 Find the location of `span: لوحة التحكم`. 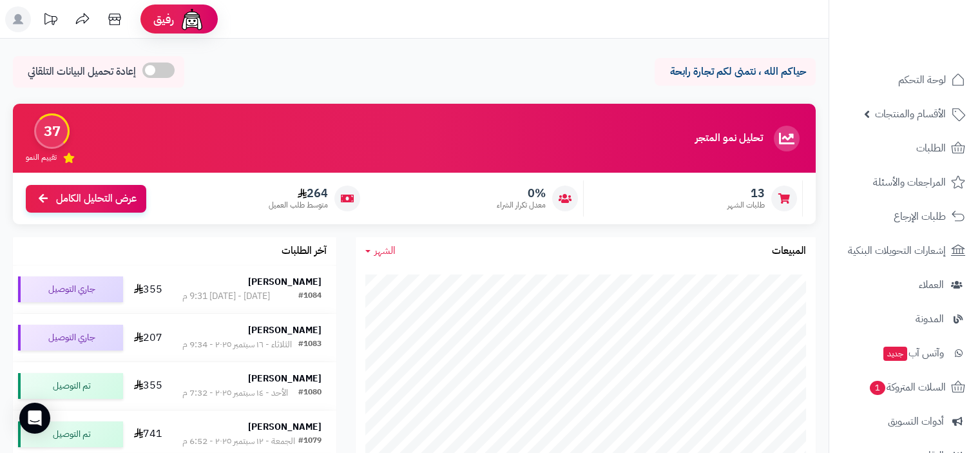

span: لوحة التحكم is located at coordinates (922, 80).